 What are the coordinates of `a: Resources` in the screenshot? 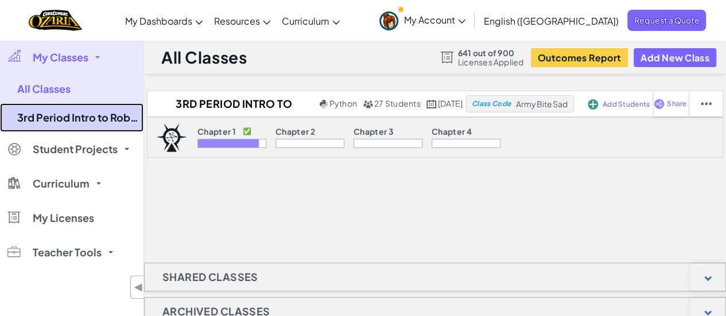 It's located at (242, 21).